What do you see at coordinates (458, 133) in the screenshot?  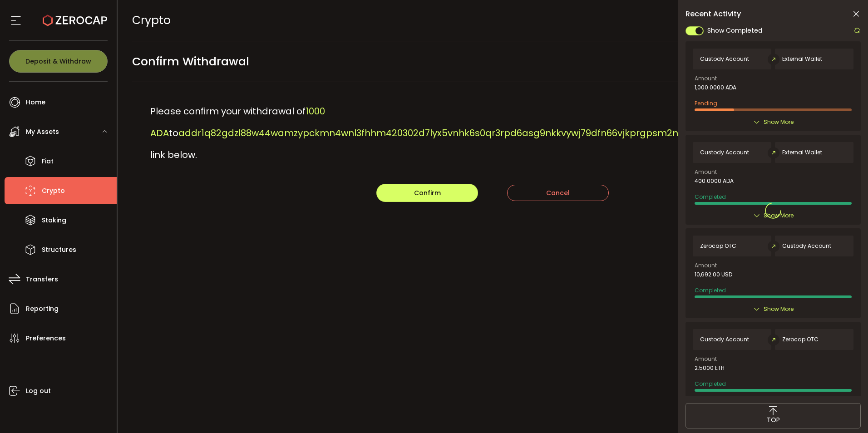 I see `span: addr1q82gdzl88w44wamzypckmn4wnl3fhhm420302d7lyx5vnhk6s0qr3rpd6asg9nkkvywj79dfn66vjkprgpsm2na8fw8s...` at bounding box center [458, 133].